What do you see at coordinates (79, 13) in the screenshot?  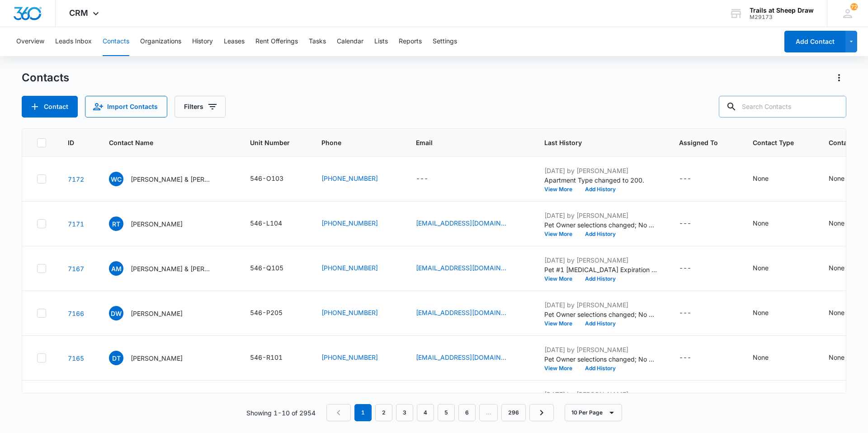 I see `span: CRM` at bounding box center [79, 13].